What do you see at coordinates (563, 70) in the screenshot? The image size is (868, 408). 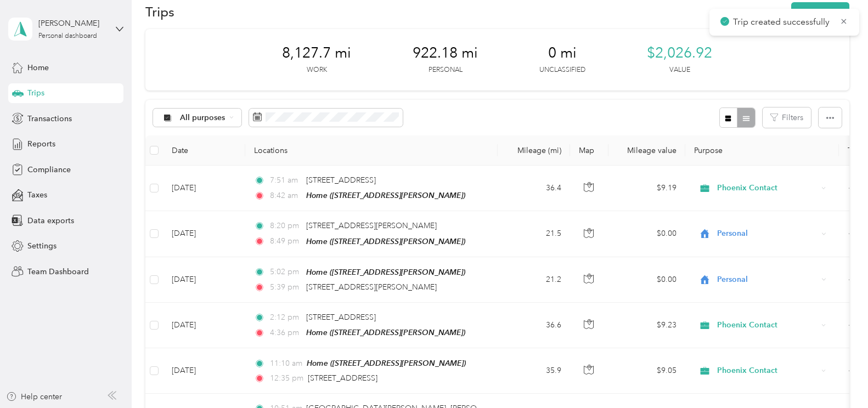 I see `p: Unclassified` at bounding box center [563, 70].